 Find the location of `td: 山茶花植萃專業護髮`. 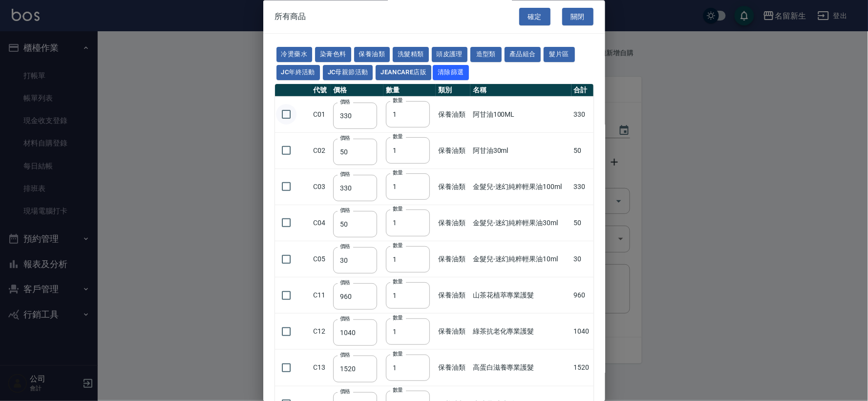

td: 山茶花植萃專業護髮 is located at coordinates (521, 296).